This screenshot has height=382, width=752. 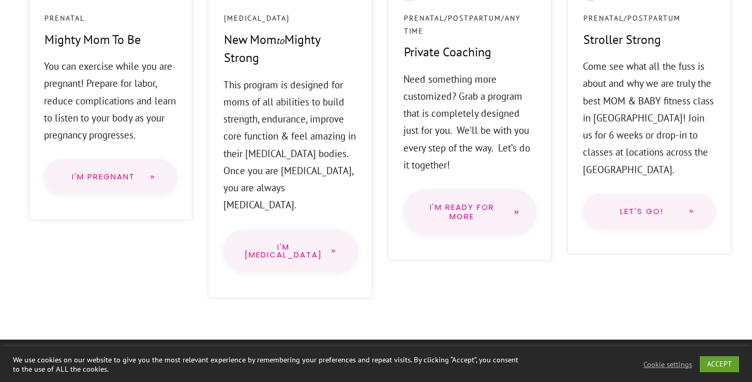 I want to click on h4: New Mom Mighty Strong, so click(x=290, y=53).